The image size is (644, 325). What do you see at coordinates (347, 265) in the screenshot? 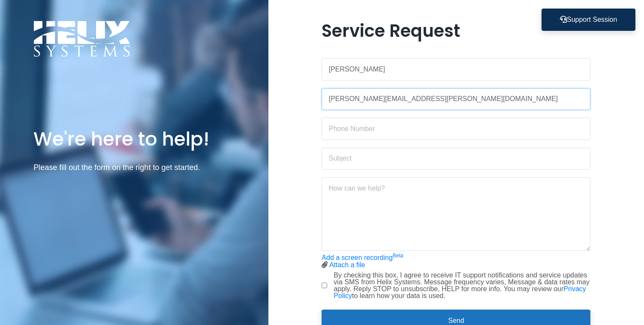
I see `a: Attach a file` at bounding box center [347, 265].